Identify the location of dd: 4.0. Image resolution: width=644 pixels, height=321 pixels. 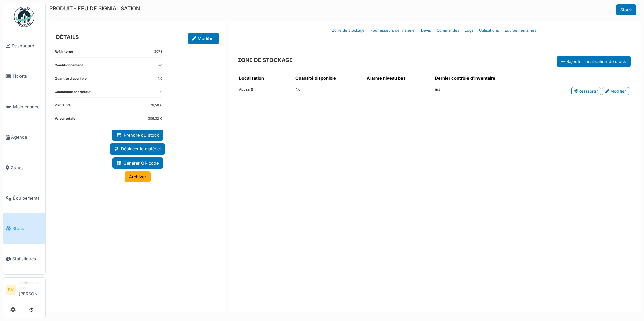
(160, 79).